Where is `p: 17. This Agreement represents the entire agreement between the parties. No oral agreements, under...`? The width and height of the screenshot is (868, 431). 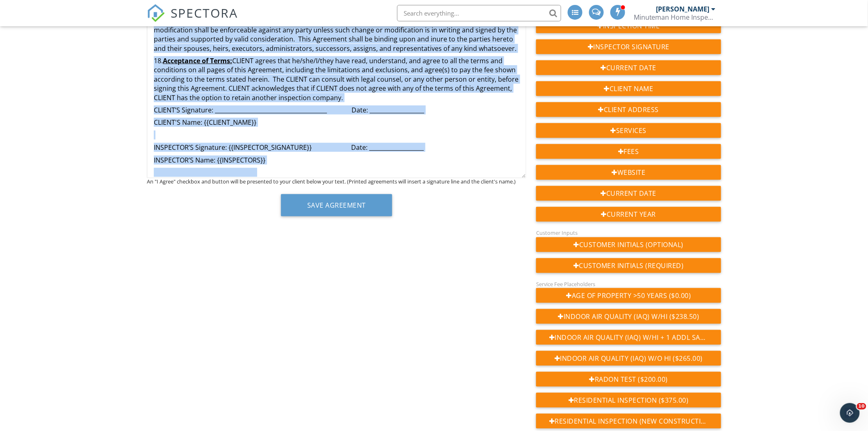
p: 17. This Agreement represents the entire agreement between the parties. No oral agreements, under... is located at coordinates (336, 30).